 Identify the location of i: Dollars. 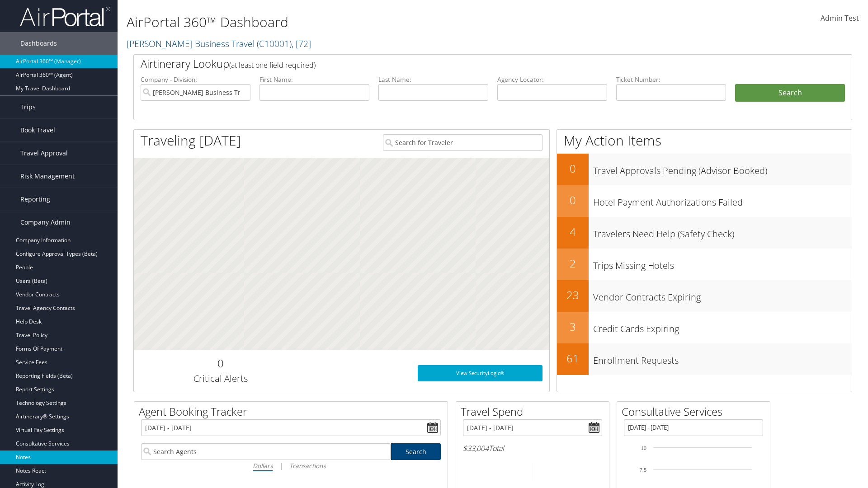
(262, 465).